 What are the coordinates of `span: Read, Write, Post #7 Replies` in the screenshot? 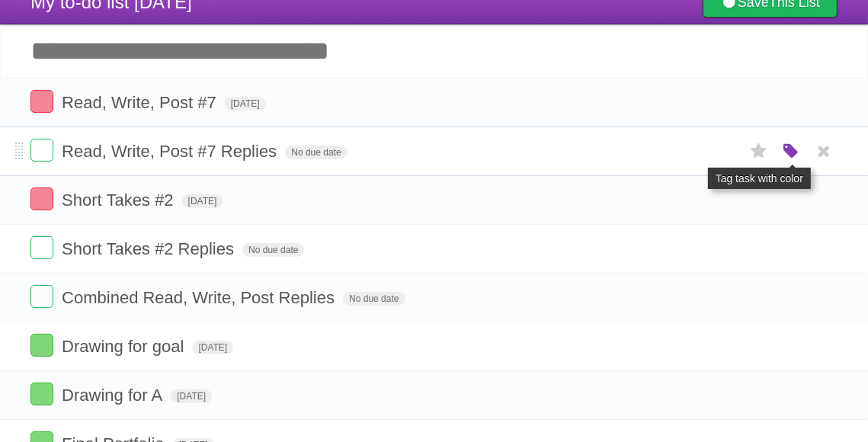 It's located at (171, 151).